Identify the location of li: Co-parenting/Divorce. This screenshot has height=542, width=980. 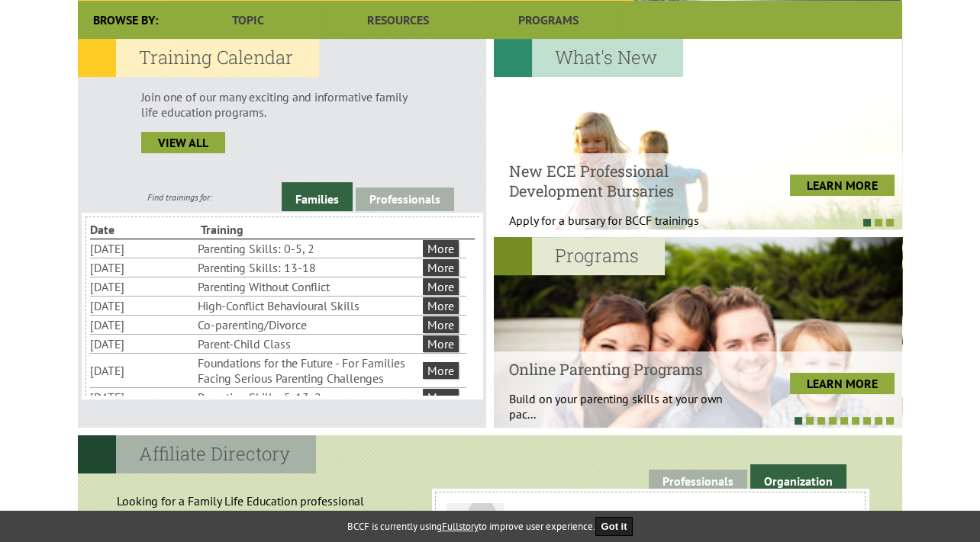
(308, 325).